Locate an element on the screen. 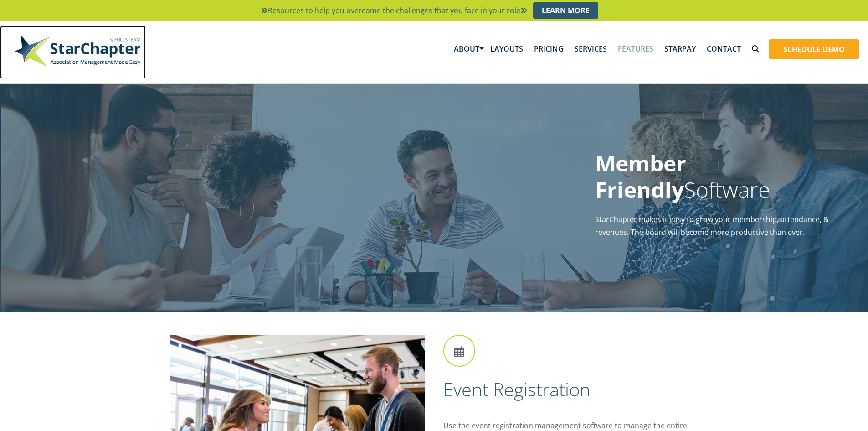 The width and height of the screenshot is (868, 431). li: Resources to help you overcome the challenges that you face in your role is located at coordinates (430, 10).